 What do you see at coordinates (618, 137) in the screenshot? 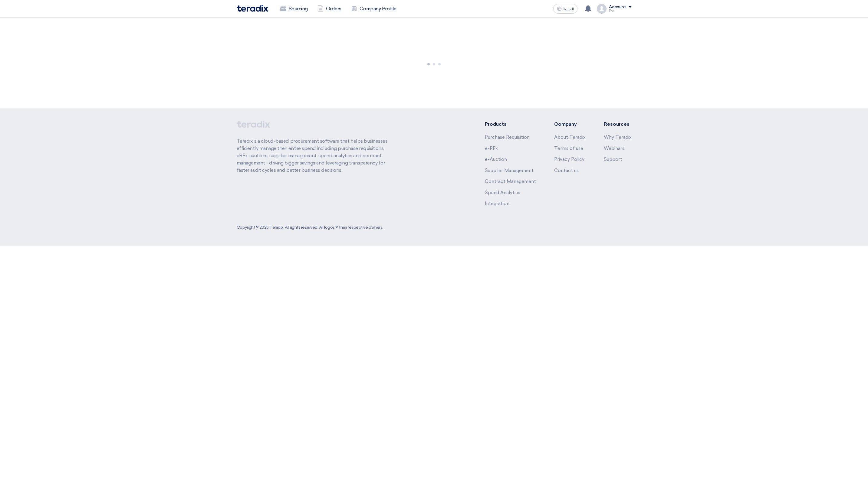
I see `a: Why Teradix` at bounding box center [618, 137].